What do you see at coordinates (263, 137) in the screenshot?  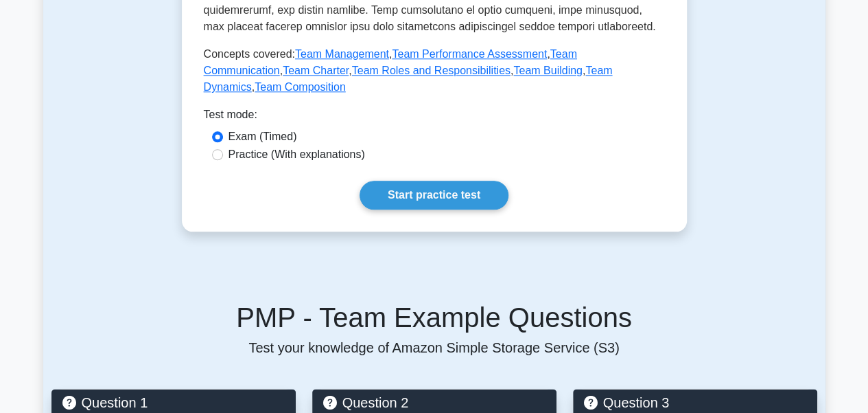 I see `label: Exam (Timed)` at bounding box center [263, 137].